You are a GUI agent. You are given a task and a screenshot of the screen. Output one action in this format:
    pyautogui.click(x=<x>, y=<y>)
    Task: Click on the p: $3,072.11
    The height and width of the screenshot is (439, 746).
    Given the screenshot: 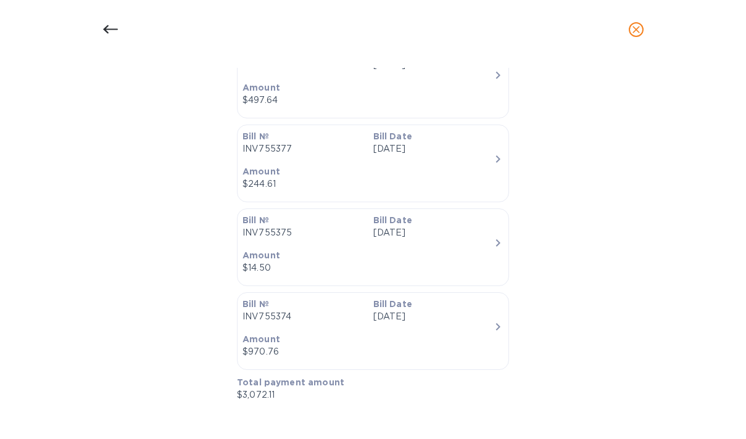 What is the action you would take?
    pyautogui.click(x=368, y=395)
    